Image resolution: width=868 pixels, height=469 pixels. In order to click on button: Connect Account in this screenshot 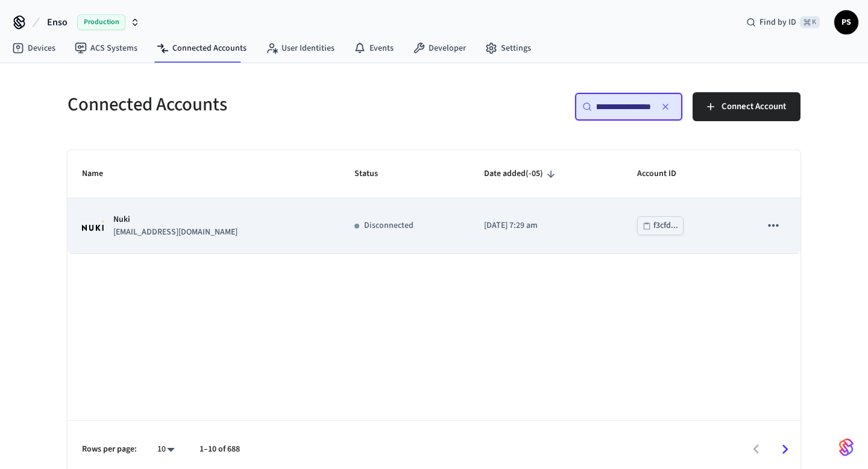, I will do `click(746, 106)`.